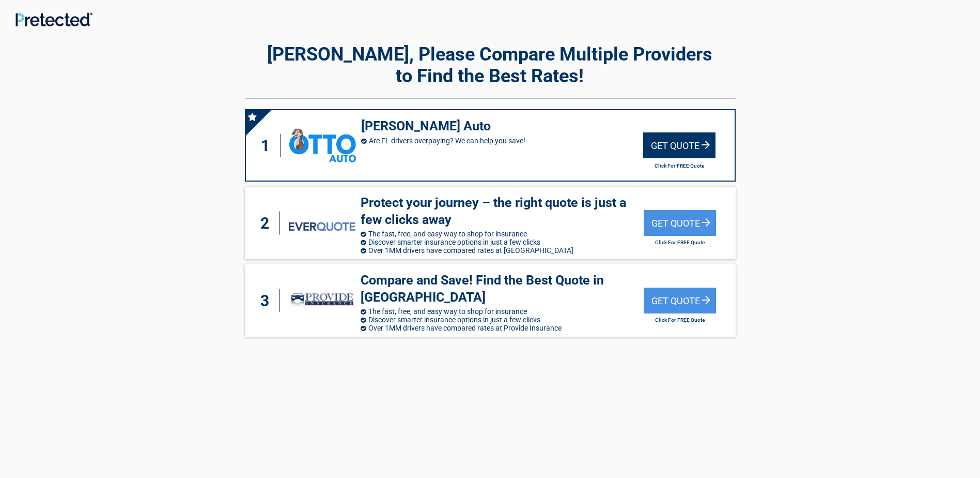 This screenshot has height=478, width=980. I want to click on h3: Protect your journey – the right quote is just a few clicks away, so click(502, 211).